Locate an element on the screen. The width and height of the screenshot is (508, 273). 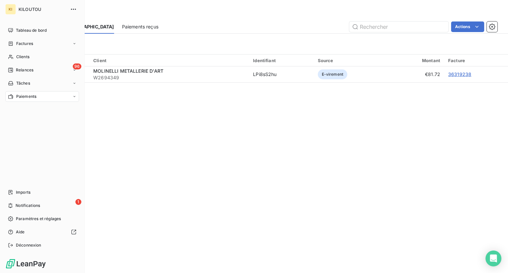
span: KILOUTOU is located at coordinates (42, 9).